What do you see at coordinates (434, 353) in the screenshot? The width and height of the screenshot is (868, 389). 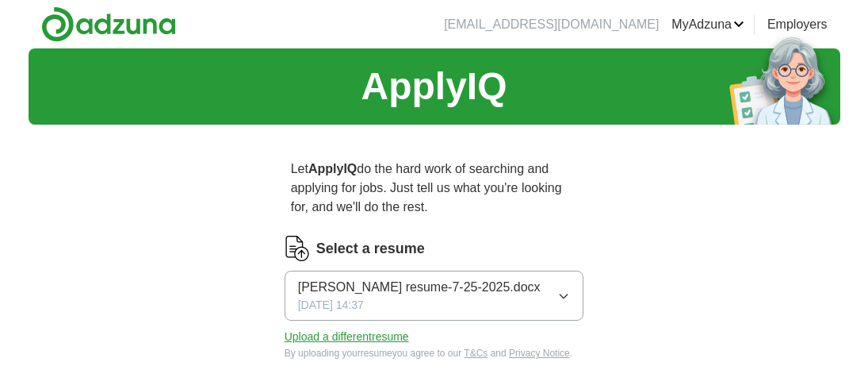 I see `div: By uploading your resume you agree to our and .` at bounding box center [434, 353].